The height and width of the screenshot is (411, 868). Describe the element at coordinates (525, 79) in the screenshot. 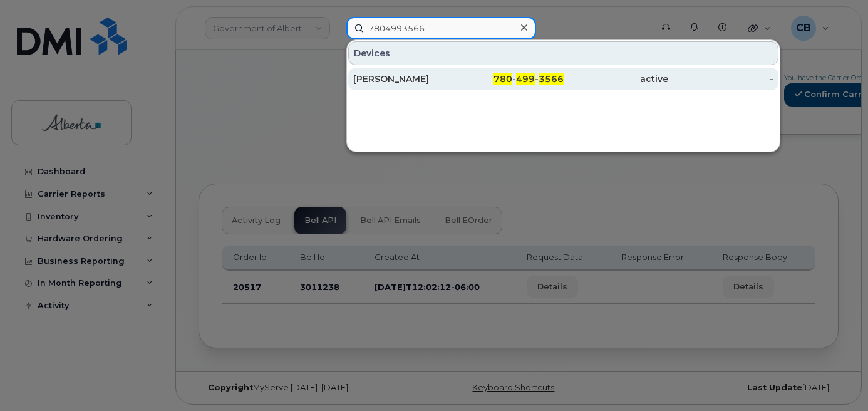

I see `span: 499` at that location.